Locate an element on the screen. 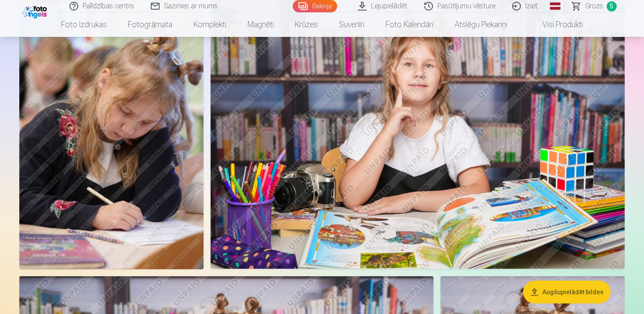 This screenshot has height=314, width=644. img: /fa1 is located at coordinates (36, 11).